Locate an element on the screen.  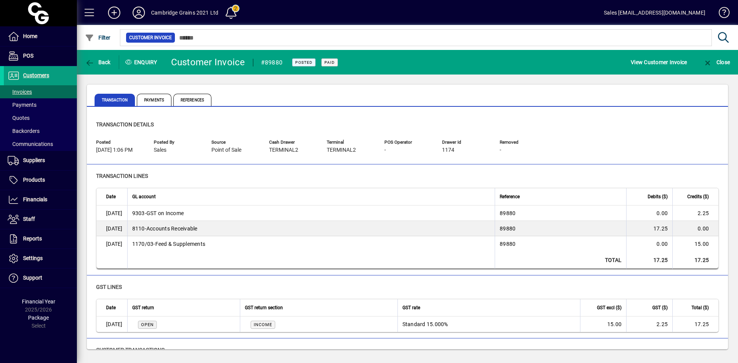
span: Backorders is located at coordinates (23, 131).